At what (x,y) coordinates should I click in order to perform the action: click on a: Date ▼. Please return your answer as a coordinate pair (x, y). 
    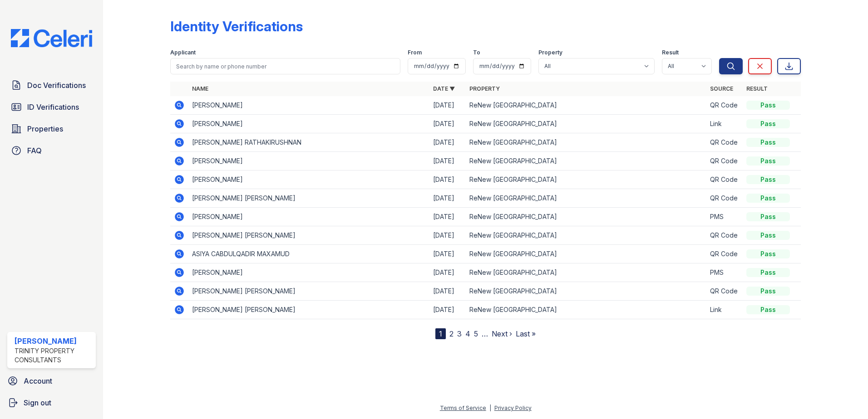
    Looking at the image, I should click on (444, 88).